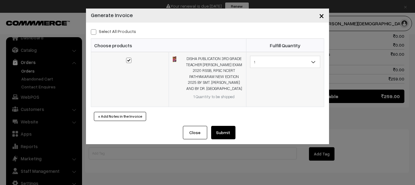 The height and width of the screenshot is (185, 415). Describe the element at coordinates (113, 31) in the screenshot. I see `label: Select all Products` at that location.